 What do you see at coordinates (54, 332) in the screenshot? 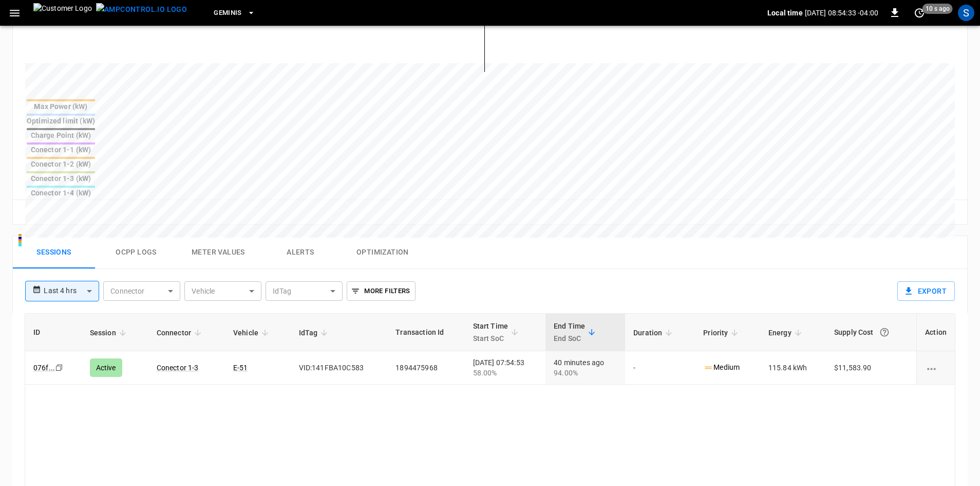
I see `th: ID` at bounding box center [54, 332].